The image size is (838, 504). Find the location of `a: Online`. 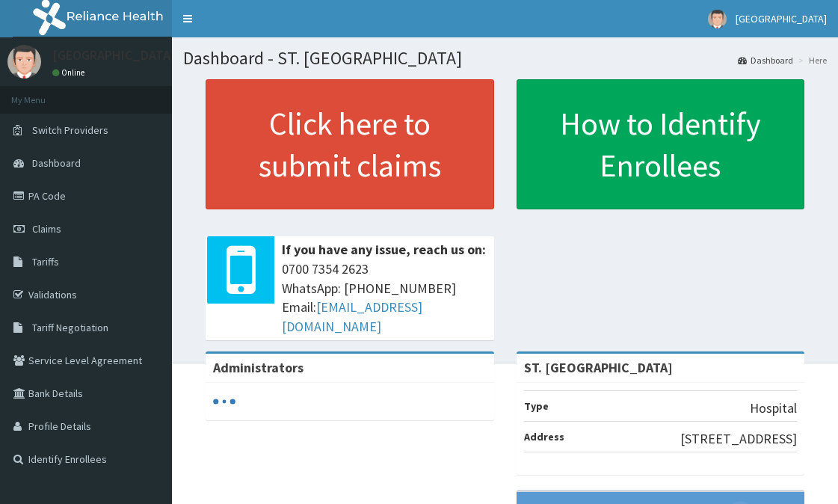

a: Online is located at coordinates (70, 72).